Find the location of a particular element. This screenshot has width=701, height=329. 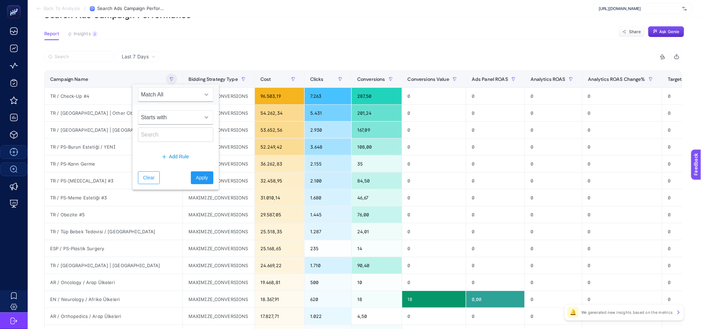

div: 31.010,14 is located at coordinates (280, 198).